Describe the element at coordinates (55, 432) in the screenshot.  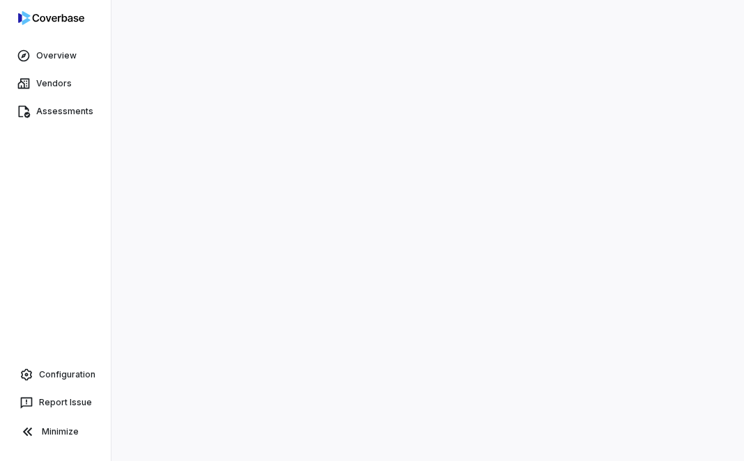
I see `button: Minimize` at that location.